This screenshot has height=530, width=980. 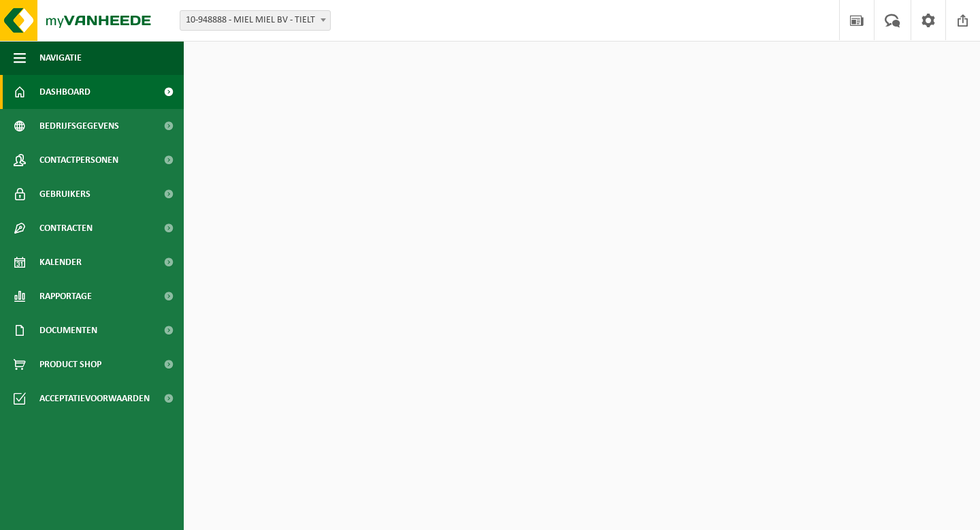 What do you see at coordinates (70, 365) in the screenshot?
I see `span: Product Shop` at bounding box center [70, 365].